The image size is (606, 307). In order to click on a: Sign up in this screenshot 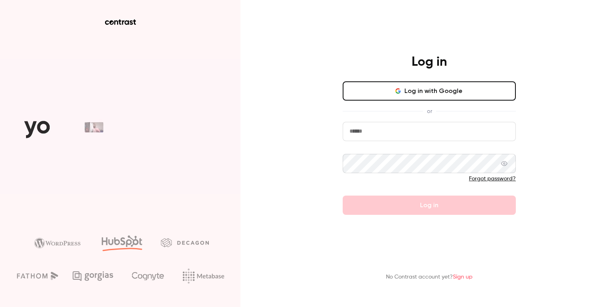, I will do `click(462, 277)`.